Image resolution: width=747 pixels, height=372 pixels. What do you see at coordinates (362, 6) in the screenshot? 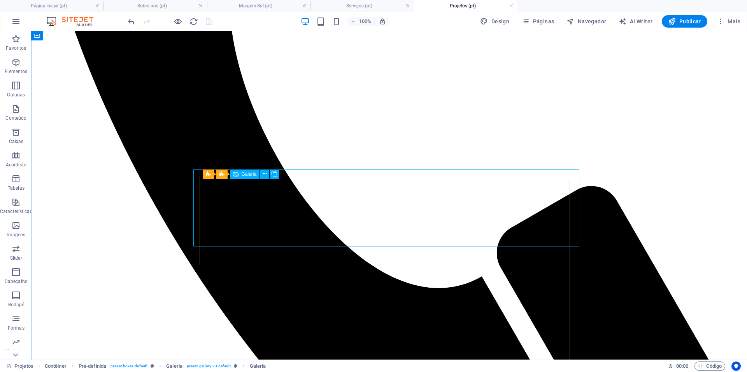
I see `h4: Serviços (pt)` at bounding box center [362, 6].